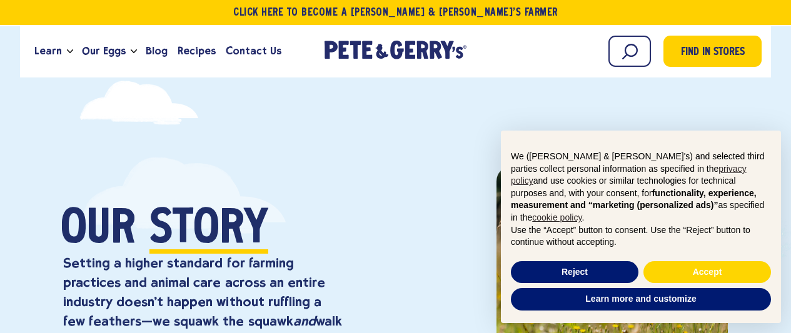 The image size is (791, 333). Describe the element at coordinates (104, 51) in the screenshot. I see `a: Our Eggs` at that location.